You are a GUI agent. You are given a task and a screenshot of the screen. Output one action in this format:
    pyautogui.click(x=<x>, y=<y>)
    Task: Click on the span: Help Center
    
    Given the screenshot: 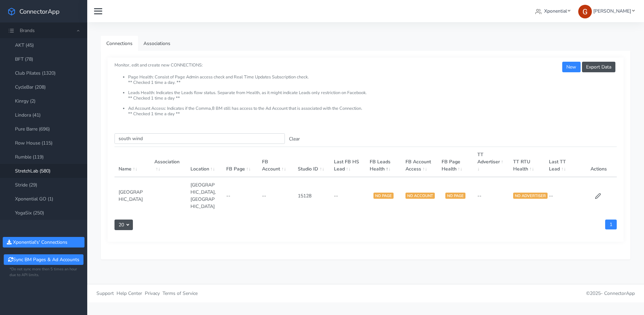 What is the action you would take?
    pyautogui.click(x=129, y=293)
    